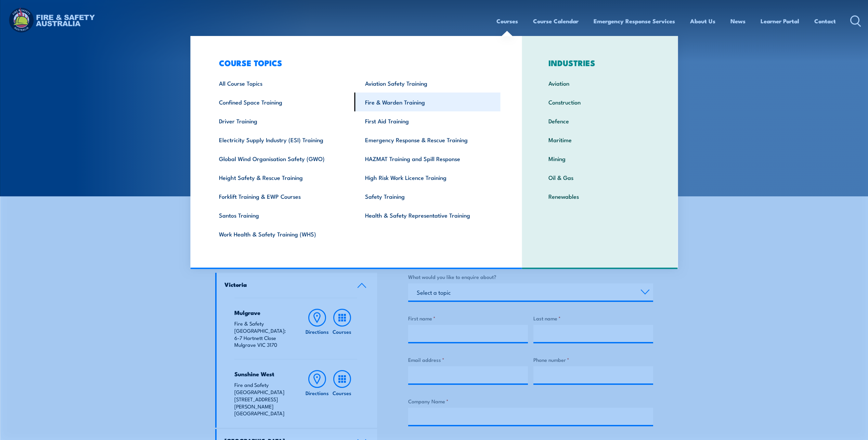 This screenshot has width=868, height=440. Describe the element at coordinates (599, 177) in the screenshot. I see `a: Oil & Gas` at that location.